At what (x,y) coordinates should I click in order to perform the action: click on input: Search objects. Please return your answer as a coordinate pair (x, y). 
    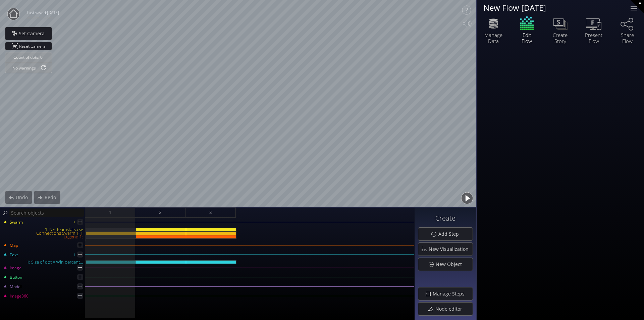
    Looking at the image, I should click on (47, 212).